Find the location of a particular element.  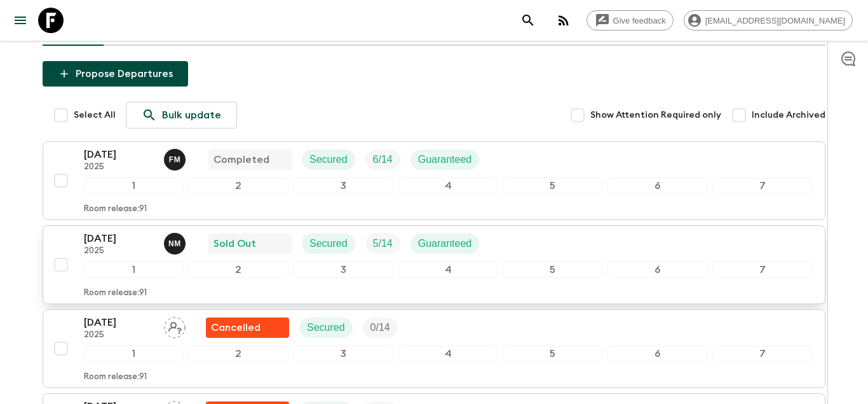

p: N M is located at coordinates (175, 243).